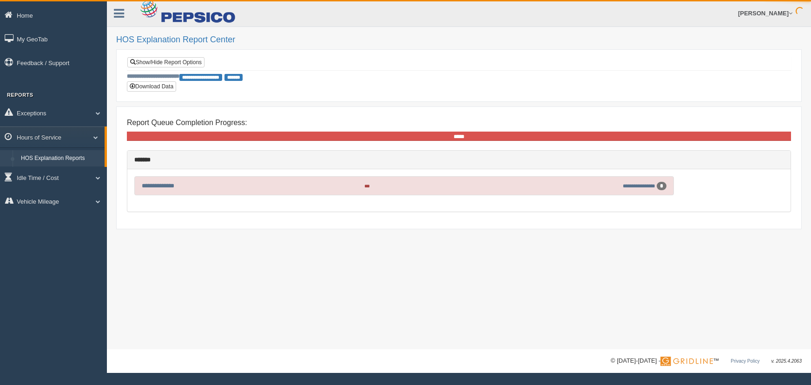 This screenshot has height=385, width=811. I want to click on span: v. 2025.4.2063, so click(786, 361).